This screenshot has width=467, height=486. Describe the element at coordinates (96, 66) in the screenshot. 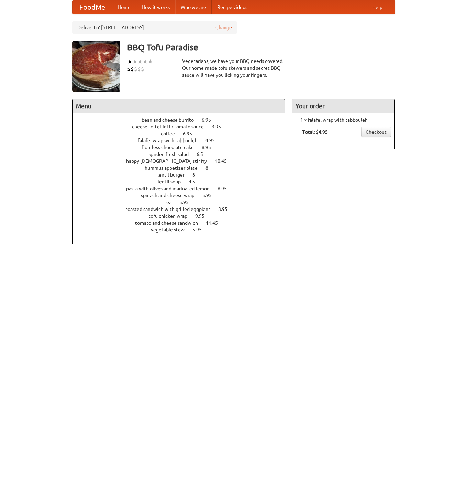

I see `img: angular.jpg` at that location.